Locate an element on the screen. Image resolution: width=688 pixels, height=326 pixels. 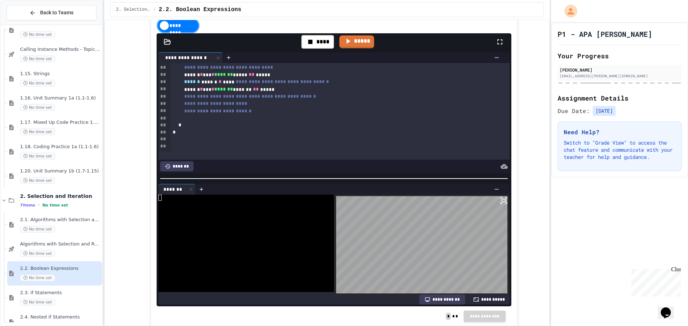
p: Switch to "Grade View" to access the chat feature and communicate with your teacher for help and ... is located at coordinates (620, 150).